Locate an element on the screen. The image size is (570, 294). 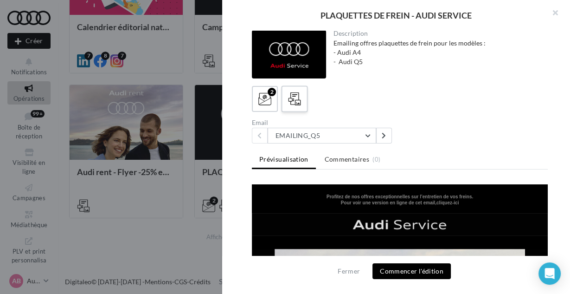
div: 2 is located at coordinates (272, 92).